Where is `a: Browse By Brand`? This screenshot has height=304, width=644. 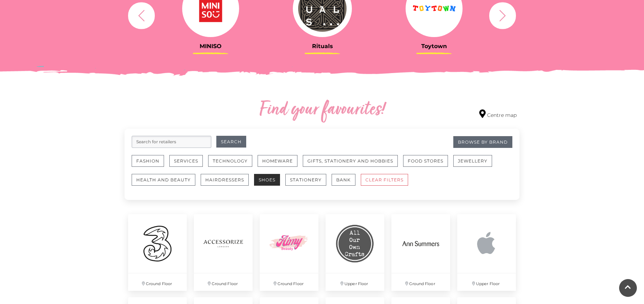
a: Browse By Brand is located at coordinates (483, 142).